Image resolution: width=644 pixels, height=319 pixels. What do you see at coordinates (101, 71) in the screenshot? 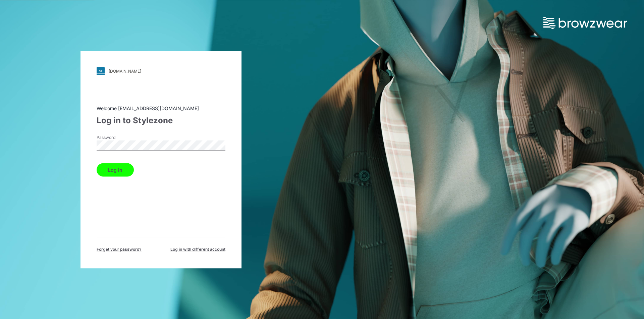
I see `img: svg+xml;base64,PHN2ZyB3aWR0aD0iMjgiIGhlaWdodD0iMjgiIHZpZXdCb3g9IjAgMCAyOCAyOCIgZmlsbD0ibm9uZSIgeG...` at bounding box center [101, 71].